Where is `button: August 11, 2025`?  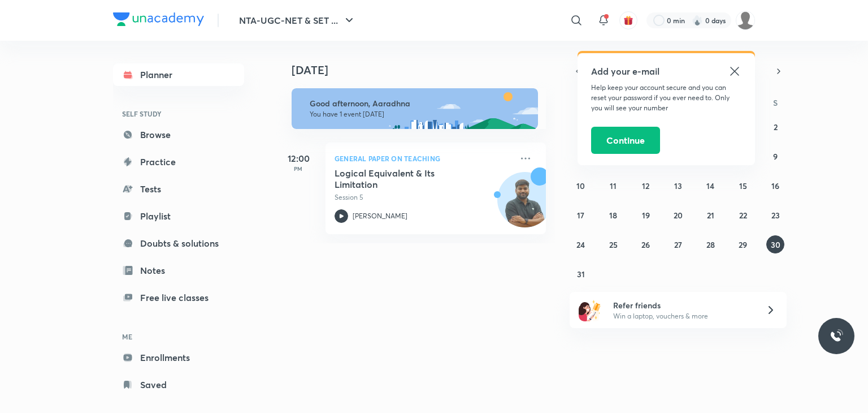 button: August 11, 2025 is located at coordinates (613, 185).